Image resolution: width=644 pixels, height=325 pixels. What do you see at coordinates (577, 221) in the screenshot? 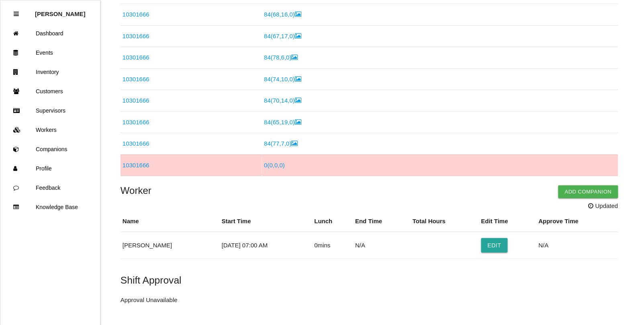
I see `th: Approve Time` at bounding box center [577, 221].